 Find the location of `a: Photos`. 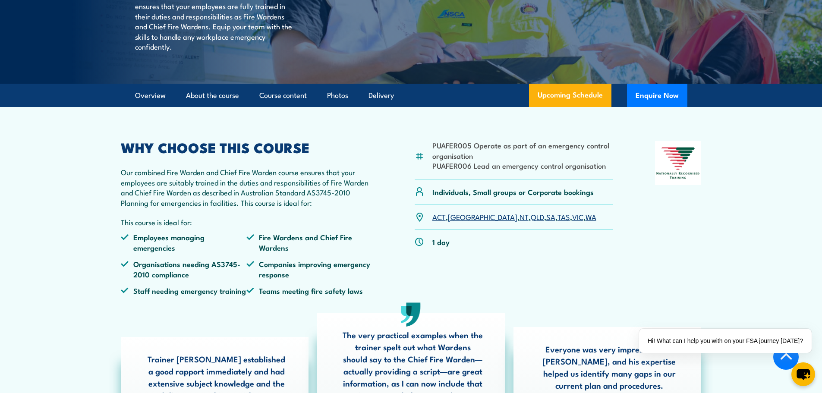

a: Photos is located at coordinates (337, 95).